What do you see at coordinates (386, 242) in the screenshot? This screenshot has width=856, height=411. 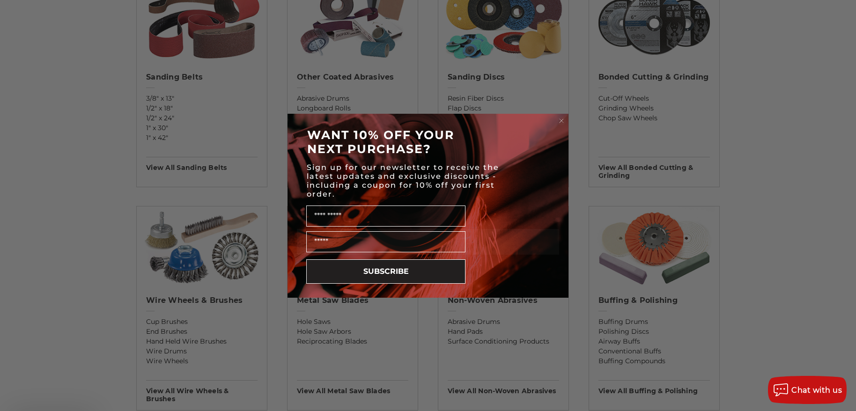 I see `input: Email` at bounding box center [386, 242].